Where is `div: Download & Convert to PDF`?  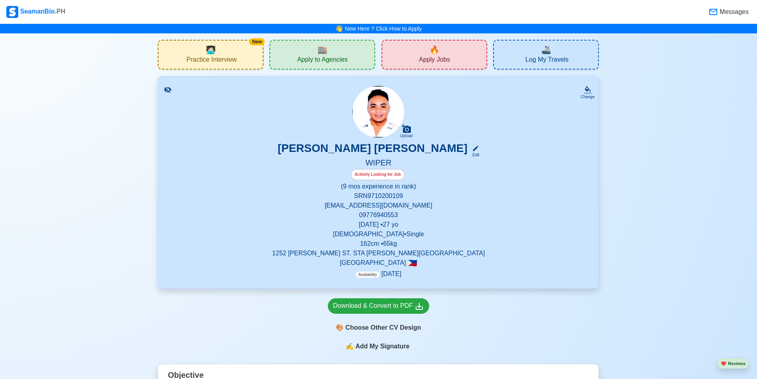 div: Download & Convert to PDF is located at coordinates (378, 305).